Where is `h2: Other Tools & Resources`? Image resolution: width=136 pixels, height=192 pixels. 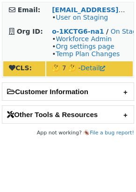 h2: Other Tools & Resources is located at coordinates (68, 114).